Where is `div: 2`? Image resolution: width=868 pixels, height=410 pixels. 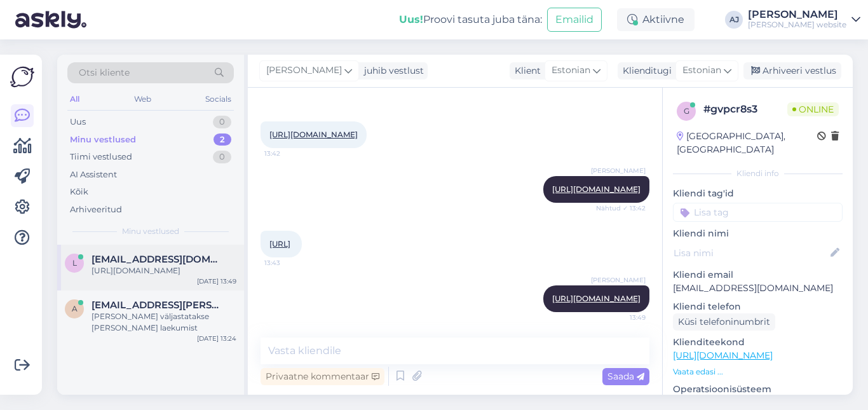 div: 2 is located at coordinates (222, 140).